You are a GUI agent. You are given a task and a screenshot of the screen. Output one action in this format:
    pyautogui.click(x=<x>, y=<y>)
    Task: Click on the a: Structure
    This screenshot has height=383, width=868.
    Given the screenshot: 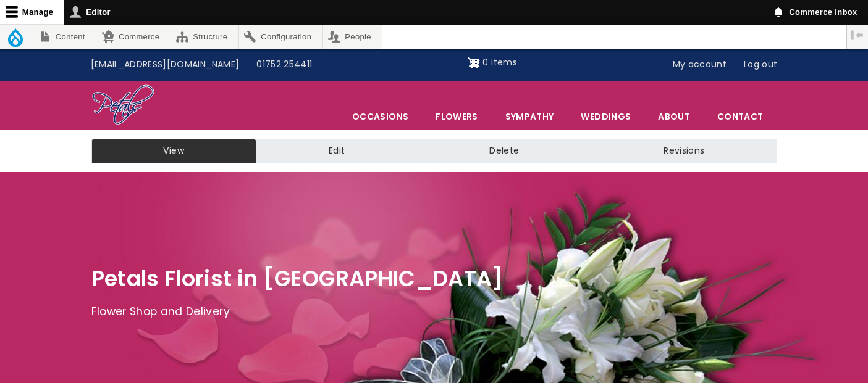 What is the action you would take?
    pyautogui.click(x=204, y=36)
    